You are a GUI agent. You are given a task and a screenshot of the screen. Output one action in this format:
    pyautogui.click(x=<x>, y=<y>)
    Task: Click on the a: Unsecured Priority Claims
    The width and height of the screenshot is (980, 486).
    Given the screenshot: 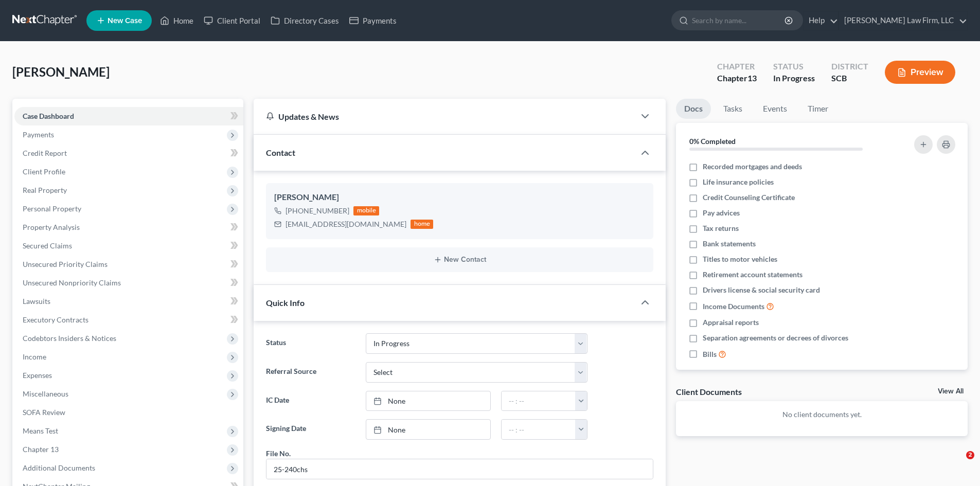 What is the action you would take?
    pyautogui.click(x=128, y=264)
    